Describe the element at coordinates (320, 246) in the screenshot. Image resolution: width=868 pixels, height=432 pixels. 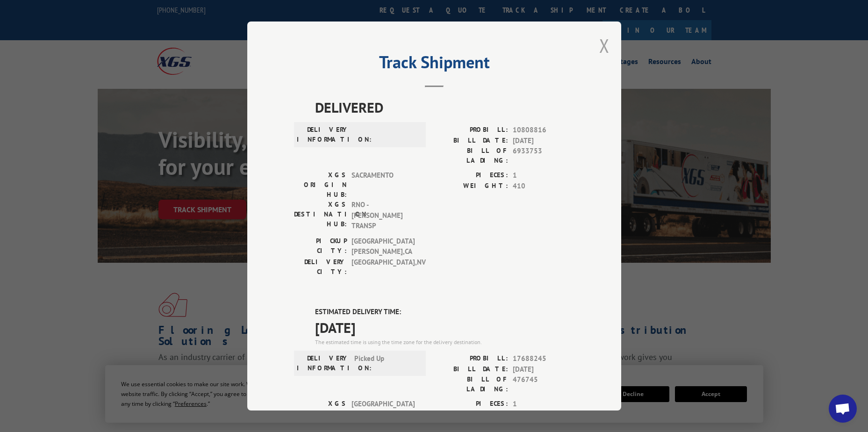
I see `label: PICKUP CITY:` at that location.